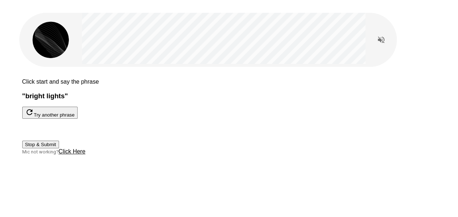 The height and width of the screenshot is (217, 458). What do you see at coordinates (229, 82) in the screenshot?
I see `p: Click start and say the phrase` at bounding box center [229, 82].